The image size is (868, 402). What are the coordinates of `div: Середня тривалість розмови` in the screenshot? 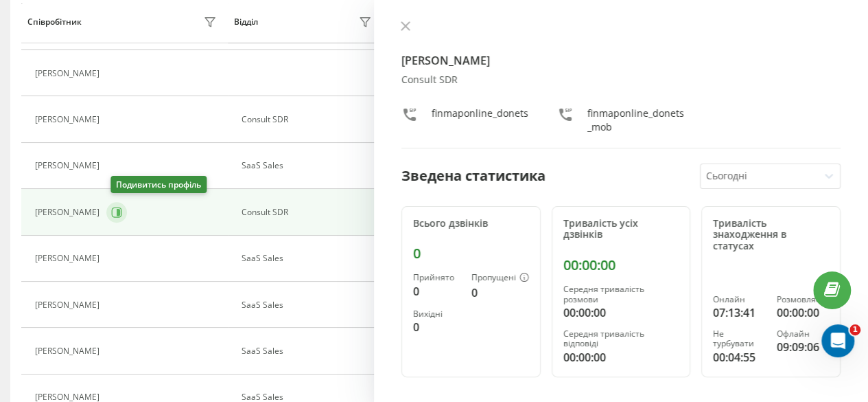 It's located at (621, 294).